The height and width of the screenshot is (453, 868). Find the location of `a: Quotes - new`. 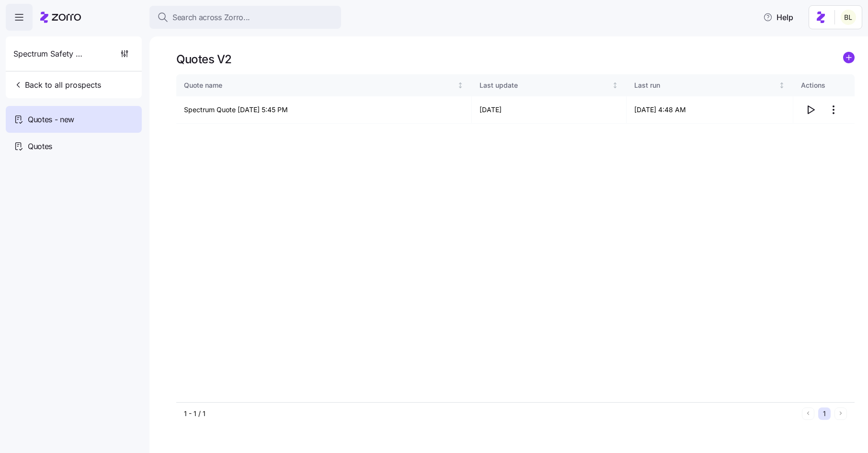

a: Quotes - new is located at coordinates (74, 119).